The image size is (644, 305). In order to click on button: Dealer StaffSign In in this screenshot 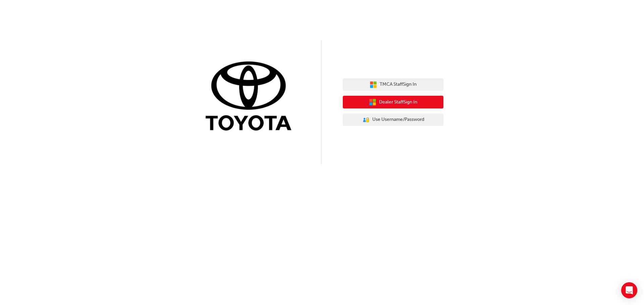, I will do `click(393, 102)`.